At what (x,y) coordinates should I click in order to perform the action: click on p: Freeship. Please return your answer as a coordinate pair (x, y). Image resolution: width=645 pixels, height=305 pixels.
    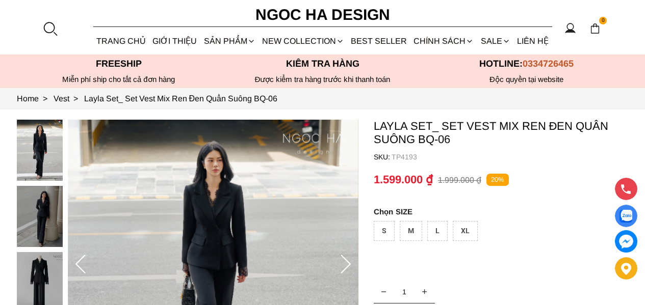
    Looking at the image, I should click on (119, 64).